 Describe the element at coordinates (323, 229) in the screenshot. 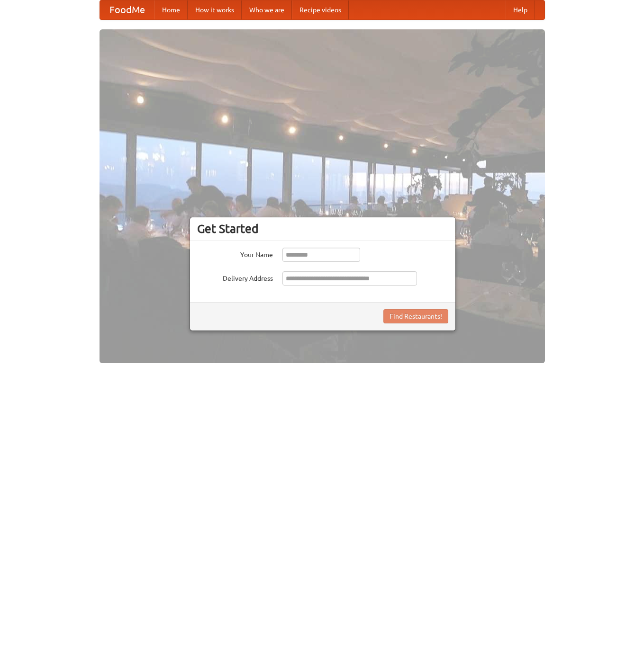

I see `h3: Get Started` at that location.